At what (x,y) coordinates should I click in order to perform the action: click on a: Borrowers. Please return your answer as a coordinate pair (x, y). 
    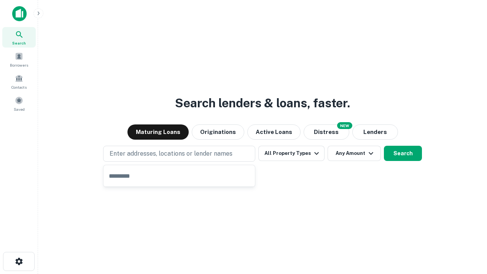
    Looking at the image, I should click on (19, 59).